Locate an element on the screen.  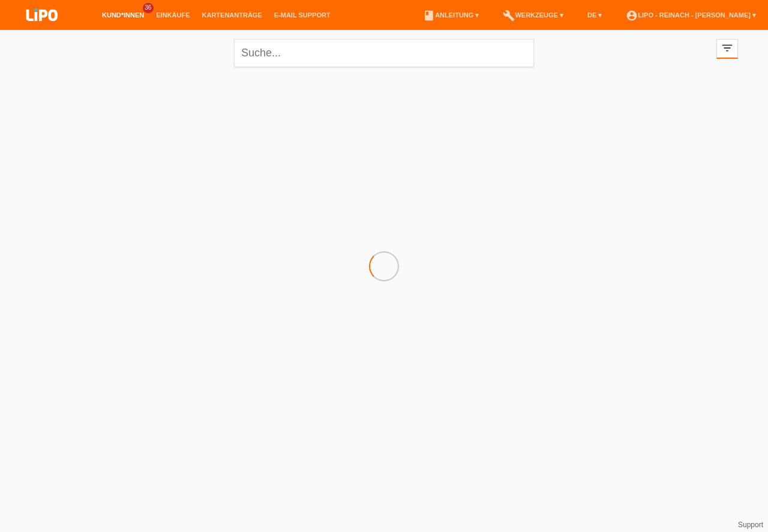
a: Einkäufe is located at coordinates (173, 15).